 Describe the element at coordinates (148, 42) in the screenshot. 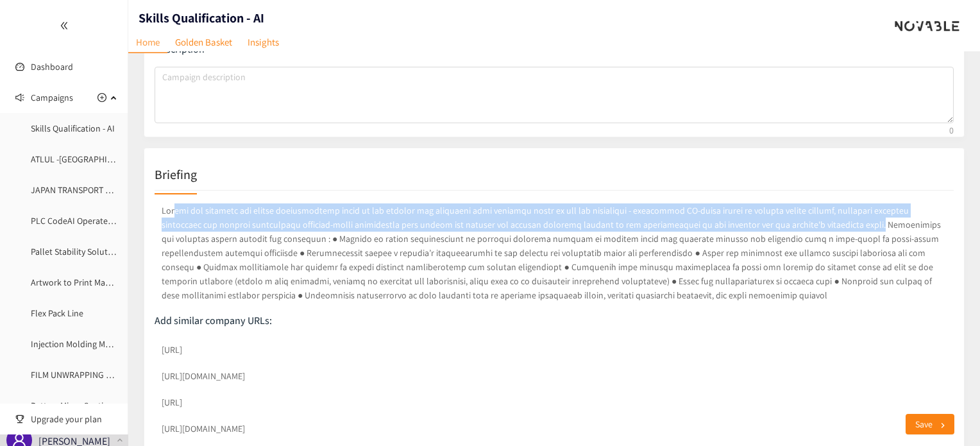

I see `a: Home` at that location.